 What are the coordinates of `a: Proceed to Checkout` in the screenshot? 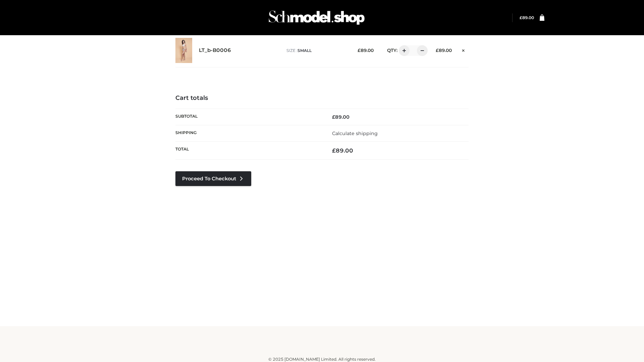 It's located at (213, 179).